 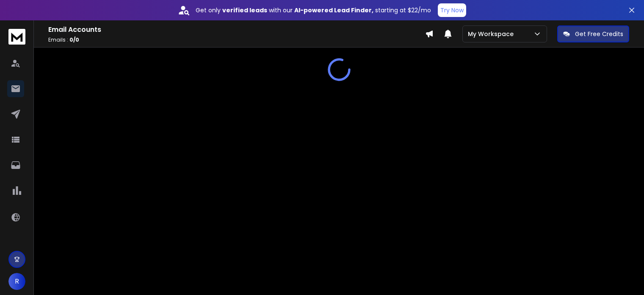 What do you see at coordinates (334, 10) in the screenshot?
I see `strong: AI-powered Lead Finder,` at bounding box center [334, 10].